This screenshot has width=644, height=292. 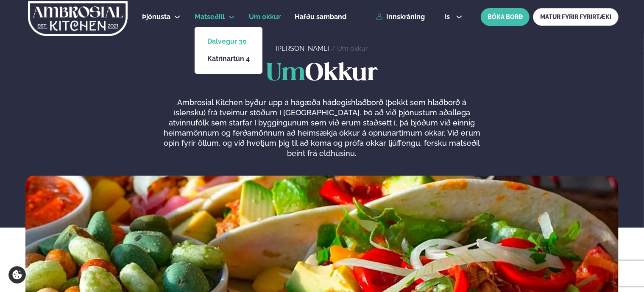 What do you see at coordinates (209, 17) in the screenshot?
I see `a: Matseðill` at bounding box center [209, 17].